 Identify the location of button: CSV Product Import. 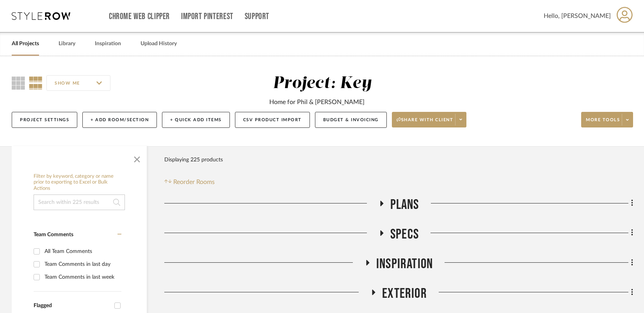
(272, 120).